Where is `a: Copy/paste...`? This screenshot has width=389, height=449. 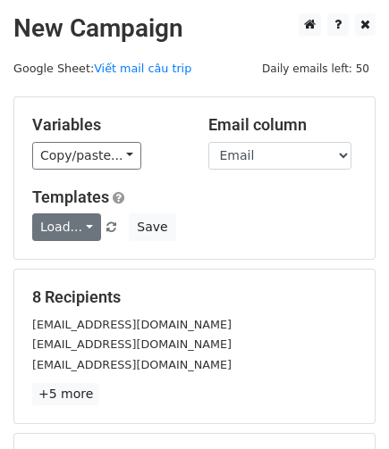 a: Copy/paste... is located at coordinates (87, 155).